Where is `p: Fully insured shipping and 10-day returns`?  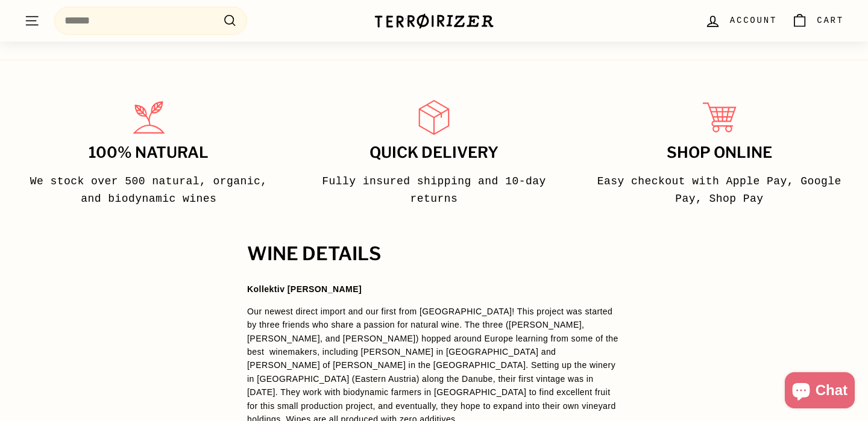
p: Fully insured shipping and 10-day returns is located at coordinates (433, 190).